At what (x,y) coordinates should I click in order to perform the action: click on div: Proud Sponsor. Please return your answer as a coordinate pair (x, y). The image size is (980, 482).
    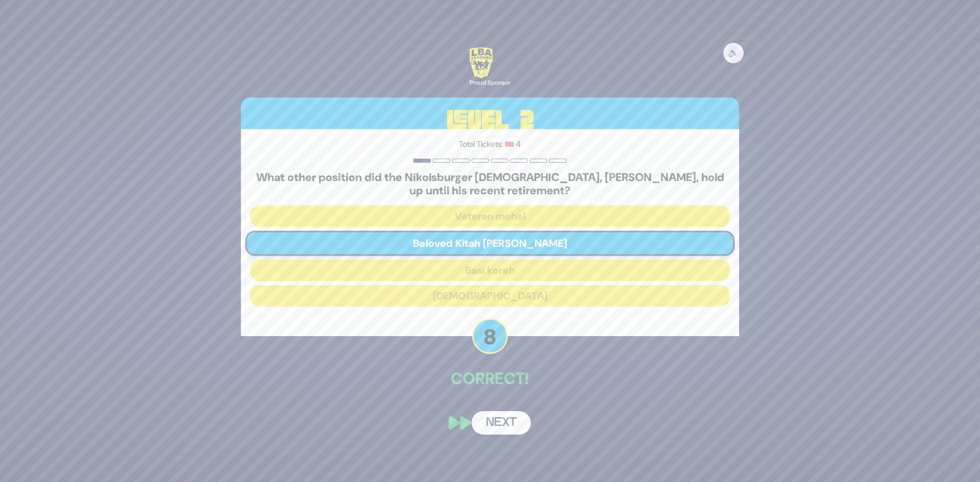
    Looking at the image, I should click on (490, 82).